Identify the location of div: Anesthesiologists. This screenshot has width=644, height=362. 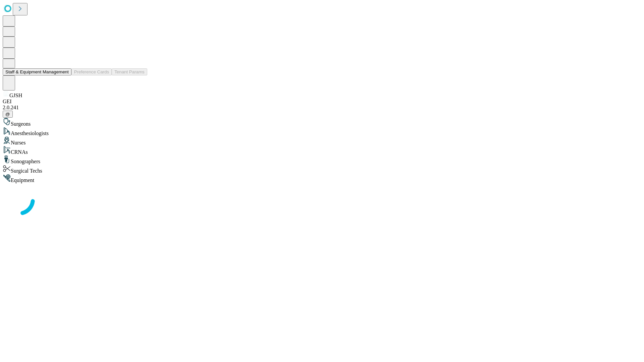
(322, 132).